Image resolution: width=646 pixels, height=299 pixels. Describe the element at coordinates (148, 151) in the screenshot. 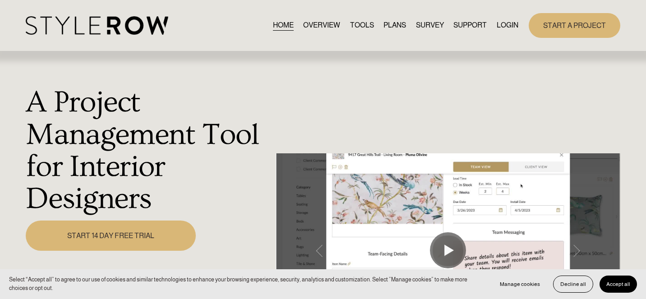

I see `h1: A Project Management Tool for Interior Designers` at that location.